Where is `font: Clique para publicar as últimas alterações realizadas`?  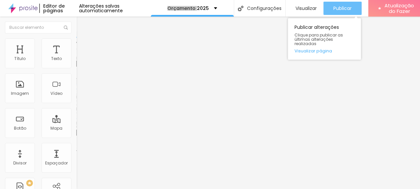
font: Clique para publicar as últimas alterações realizadas is located at coordinates (318, 39).